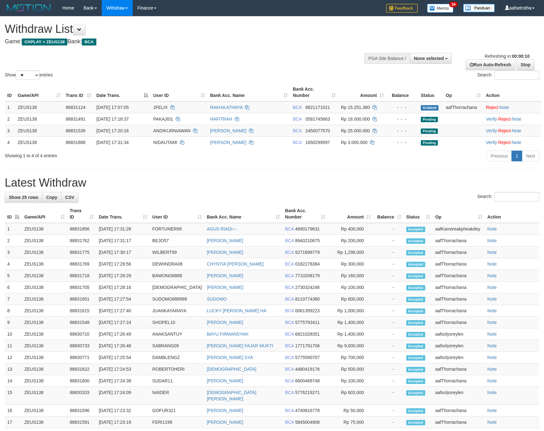  What do you see at coordinates (418, 214) in the screenshot?
I see `th: Status: activate to sort column ascending` at bounding box center [418, 214].